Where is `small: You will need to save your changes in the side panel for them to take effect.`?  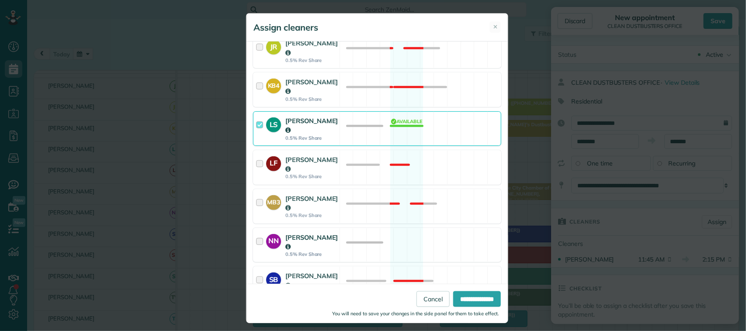 small: You will need to save your changes in the side panel for them to take effect. is located at coordinates (415, 313).